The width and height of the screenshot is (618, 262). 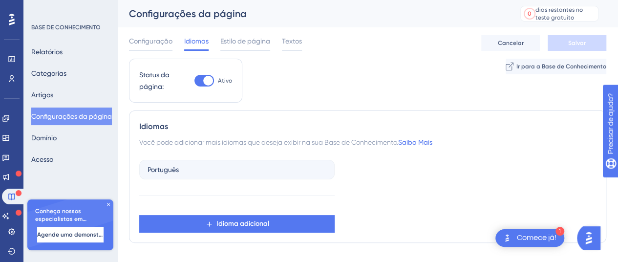 I want to click on div: Abra a lista de verificação Comece!, módulos restantes: 1, so click(x=529, y=238).